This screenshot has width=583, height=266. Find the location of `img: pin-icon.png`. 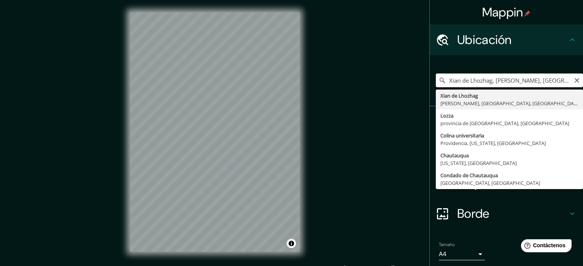

img: pin-icon.png is located at coordinates (527, 13).